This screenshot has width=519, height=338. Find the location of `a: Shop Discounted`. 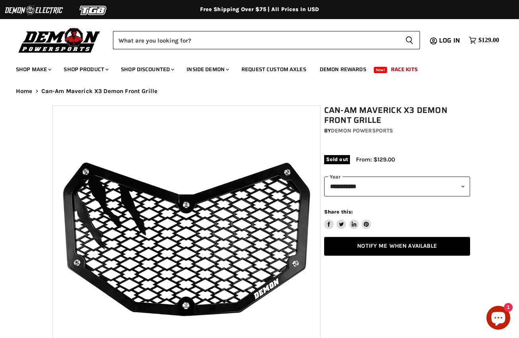

a: Shop Discounted is located at coordinates (147, 69).